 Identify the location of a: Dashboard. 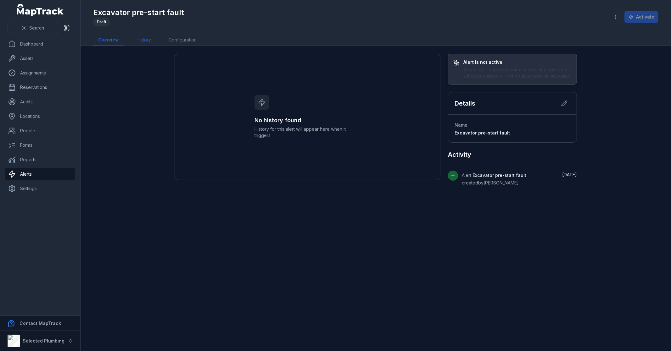
(40, 44).